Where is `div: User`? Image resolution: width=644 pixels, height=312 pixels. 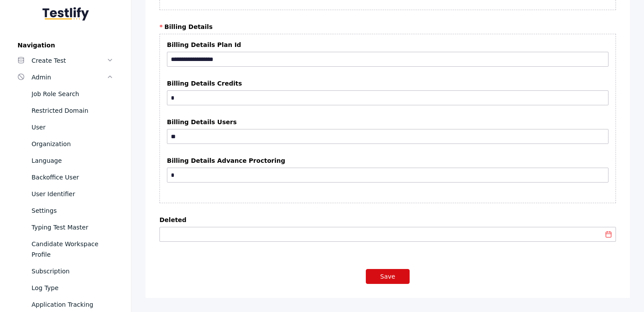
div: User is located at coordinates (72, 128).